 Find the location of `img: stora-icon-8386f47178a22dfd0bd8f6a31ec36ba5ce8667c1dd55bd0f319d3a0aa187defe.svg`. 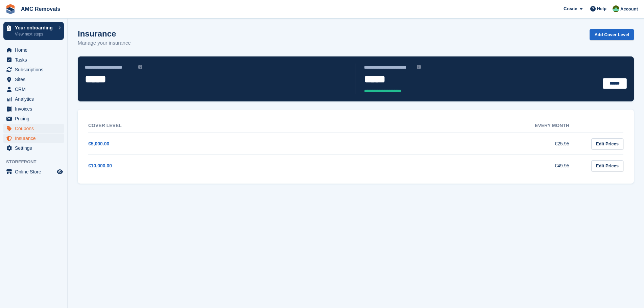

img: stora-icon-8386f47178a22dfd0bd8f6a31ec36ba5ce8667c1dd55bd0f319d3a0aa187defe.svg is located at coordinates (10, 9).